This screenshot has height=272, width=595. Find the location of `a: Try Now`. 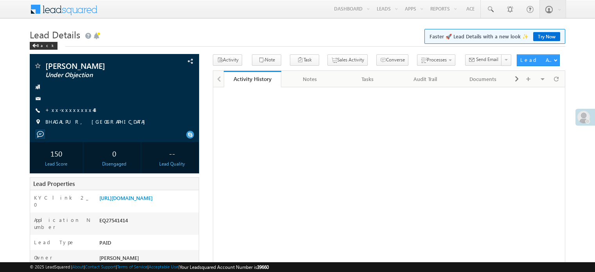

a: Try Now is located at coordinates (546, 36).